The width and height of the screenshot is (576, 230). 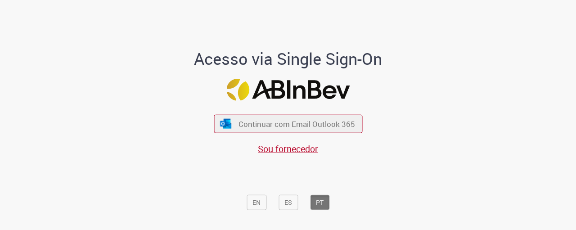 What do you see at coordinates (288, 59) in the screenshot?
I see `h1: Acesso via Single Sign-On` at bounding box center [288, 59].